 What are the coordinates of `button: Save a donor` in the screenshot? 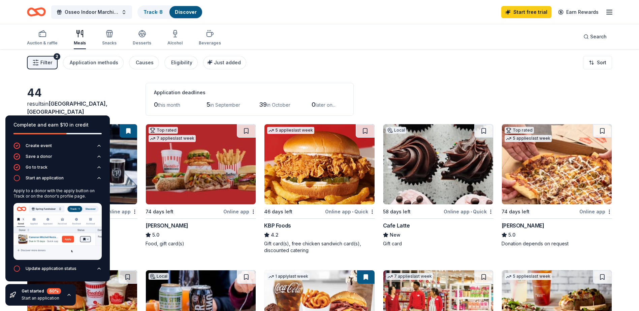 It's located at (58, 159).